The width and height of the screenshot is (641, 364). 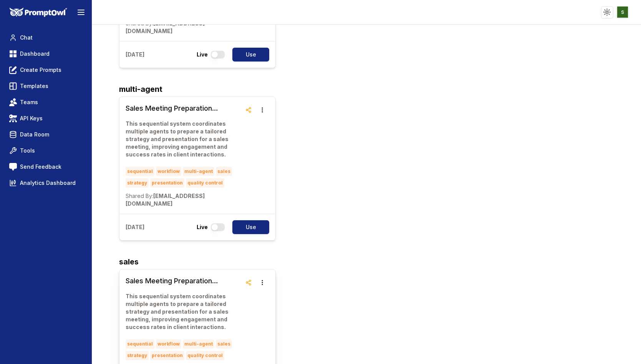 What do you see at coordinates (41, 167) in the screenshot?
I see `span: Send Feedback` at bounding box center [41, 167].